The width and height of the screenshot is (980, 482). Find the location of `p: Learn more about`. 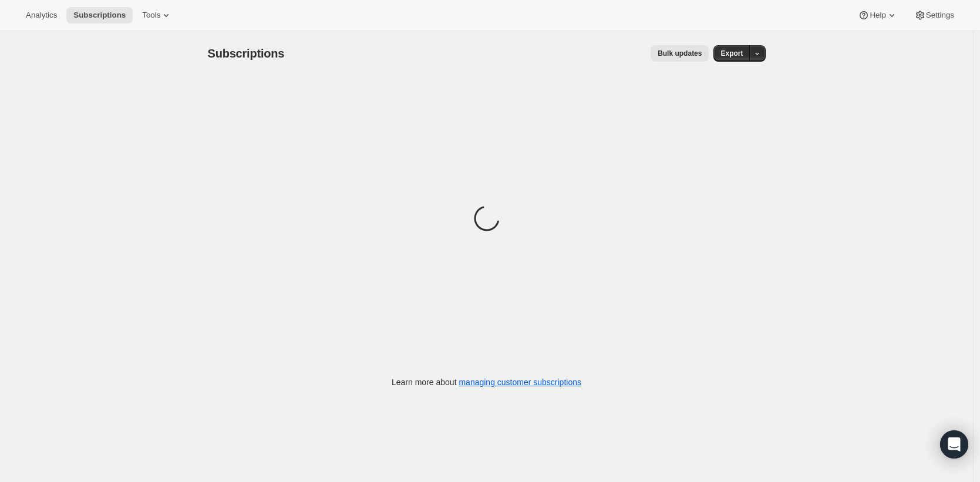

p: Learn more about is located at coordinates (486, 382).